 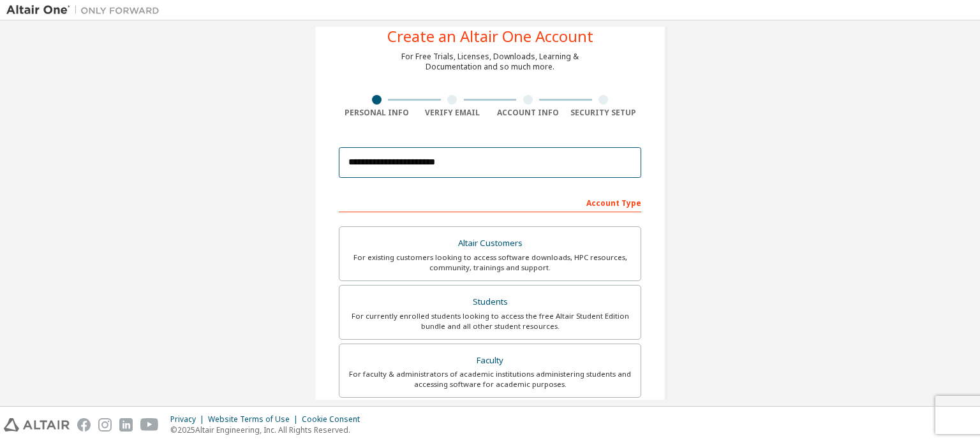 I want to click on img: instagram.svg, so click(x=105, y=424).